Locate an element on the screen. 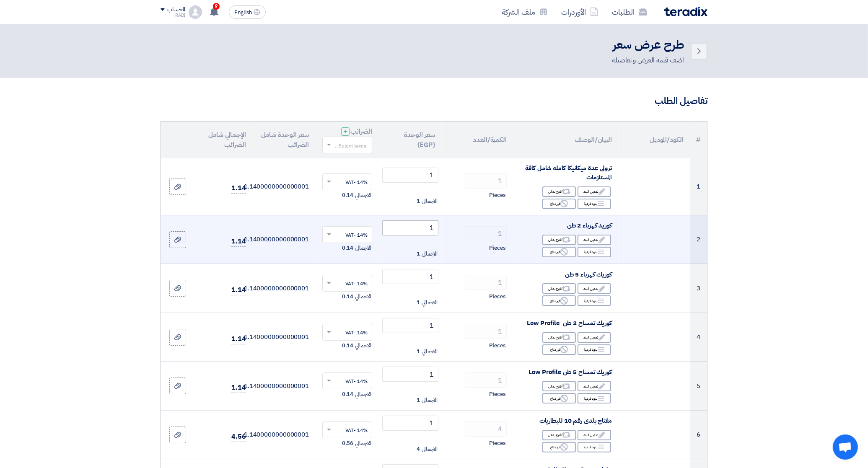 This screenshot has height=468, width=868. th: سعر الوحدة (EGP) is located at coordinates (410, 140).